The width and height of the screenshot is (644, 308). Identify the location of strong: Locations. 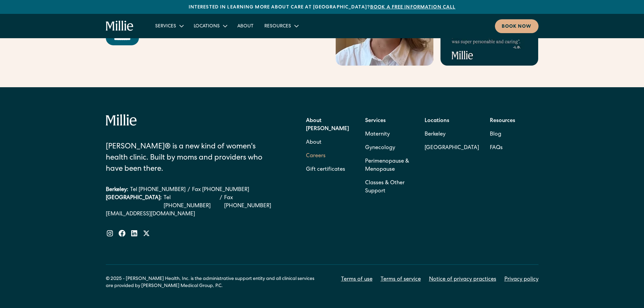
(437, 121).